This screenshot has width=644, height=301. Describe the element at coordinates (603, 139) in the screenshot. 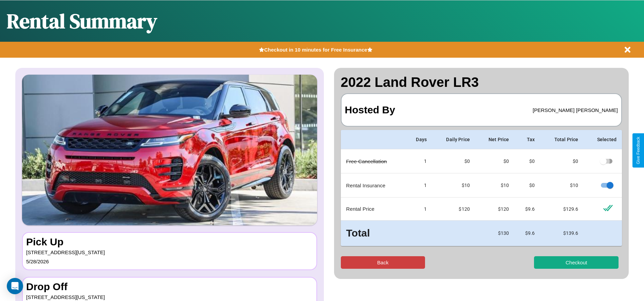

I see `th: Selected` at that location.